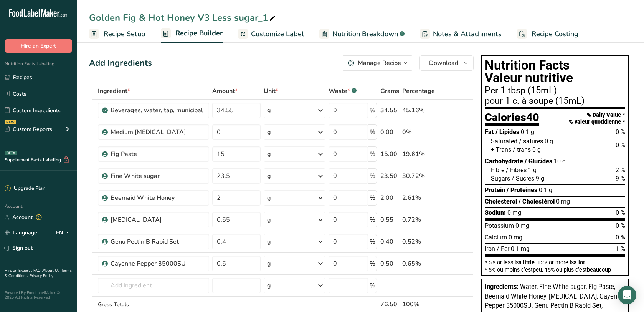 Image resolution: width=644 pixels, height=312 pixels. Describe the element at coordinates (500, 178) in the screenshot. I see `span: Sugars` at that location.